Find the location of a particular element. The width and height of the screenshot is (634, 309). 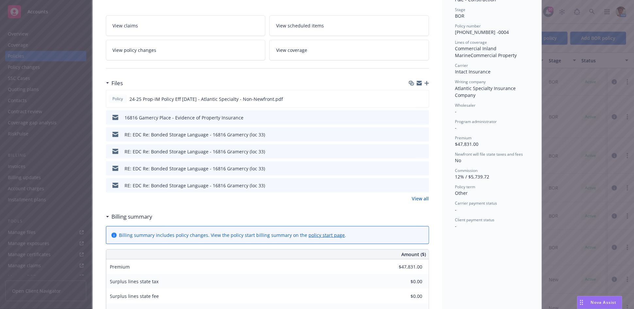

span: Stage is located at coordinates (460, 9).